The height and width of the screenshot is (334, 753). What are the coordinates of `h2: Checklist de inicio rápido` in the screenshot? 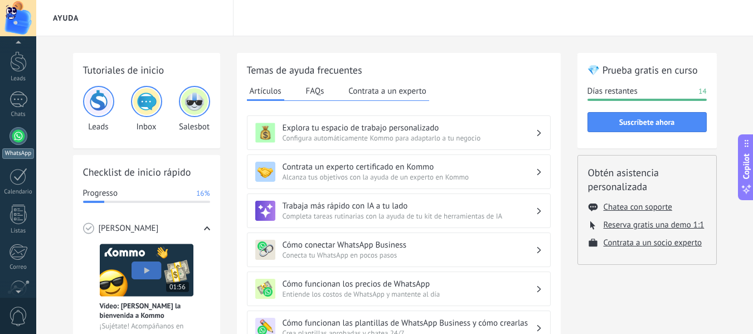 It's located at (147, 172).